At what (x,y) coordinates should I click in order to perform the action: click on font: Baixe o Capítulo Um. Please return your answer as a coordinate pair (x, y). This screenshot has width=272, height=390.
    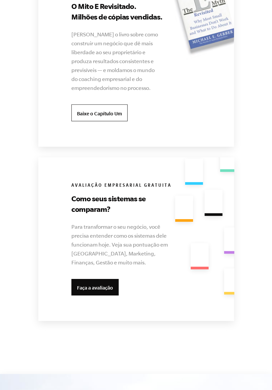
    Looking at the image, I should click on (100, 113).